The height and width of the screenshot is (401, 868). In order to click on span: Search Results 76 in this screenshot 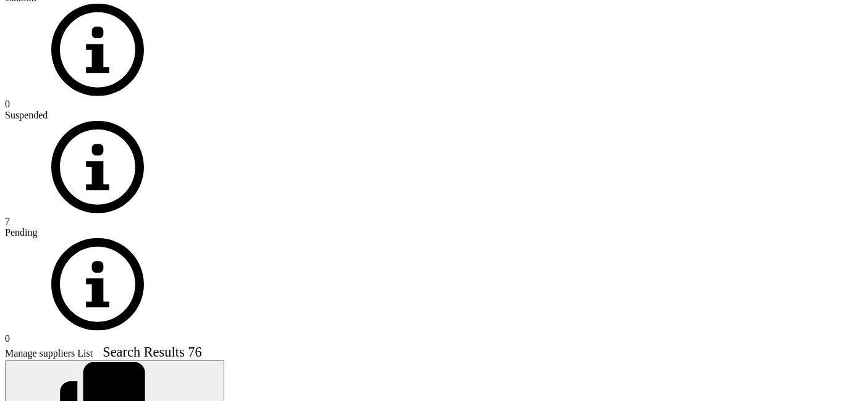, I will do `click(152, 352)`.